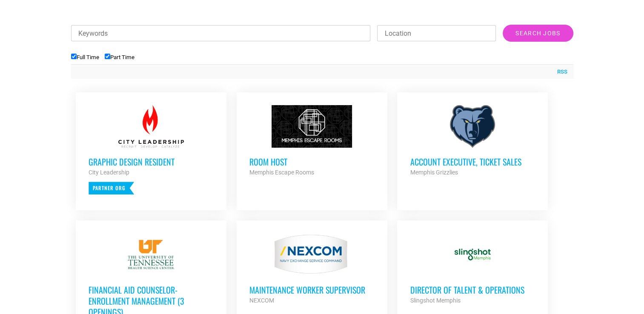 The height and width of the screenshot is (314, 644). What do you see at coordinates (262, 300) in the screenshot?
I see `strong: NEXCOM` at bounding box center [262, 300].